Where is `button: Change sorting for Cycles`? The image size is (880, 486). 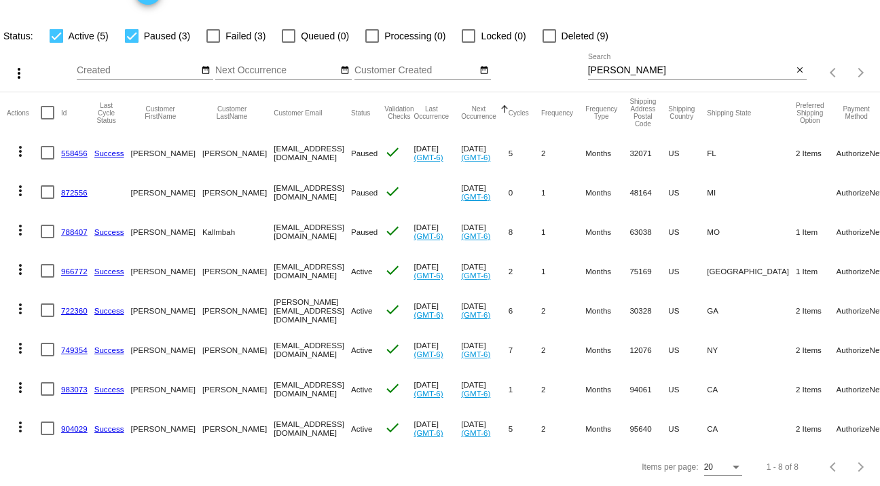
button: Change sorting for Cycles is located at coordinates (519, 113).